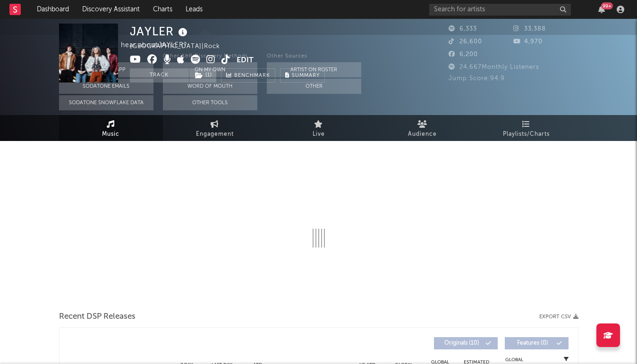 The width and height of the screenshot is (637, 364). Describe the element at coordinates (319, 128) in the screenshot. I see `a: Live` at that location.